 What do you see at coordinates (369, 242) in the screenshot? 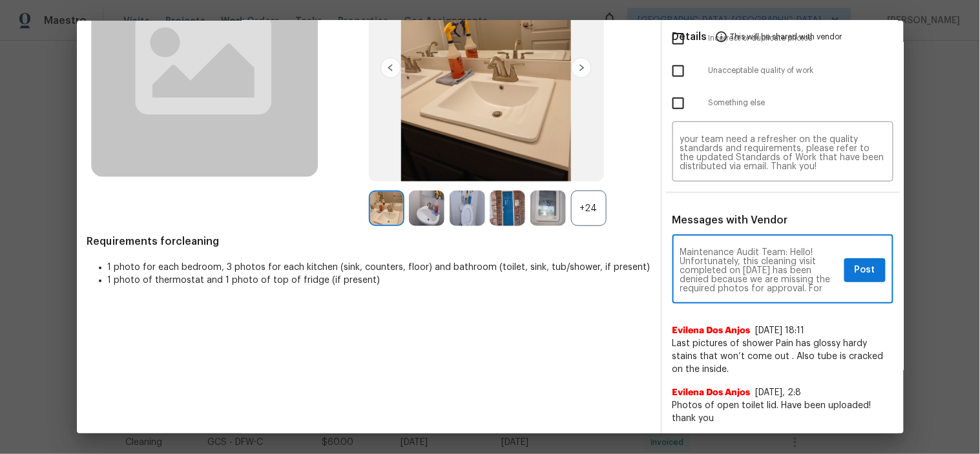
I see `span: Requirements for cleaning` at bounding box center [369, 242].